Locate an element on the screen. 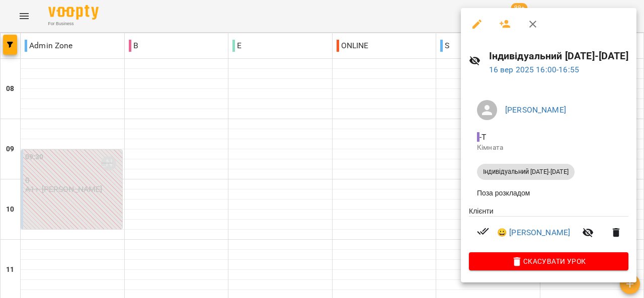 The height and width of the screenshot is (298, 644). svg: Візит сплачено is located at coordinates (483, 231).